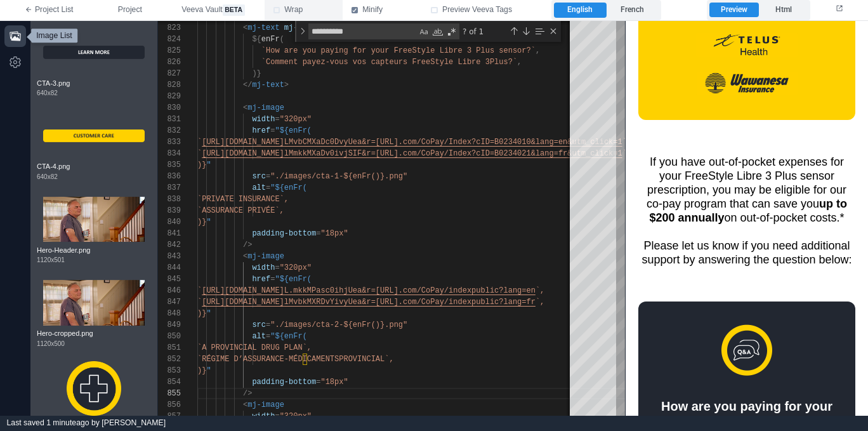 The height and width of the screenshot is (431, 868). Describe the element at coordinates (259, 325) in the screenshot. I see `span: src` at that location.